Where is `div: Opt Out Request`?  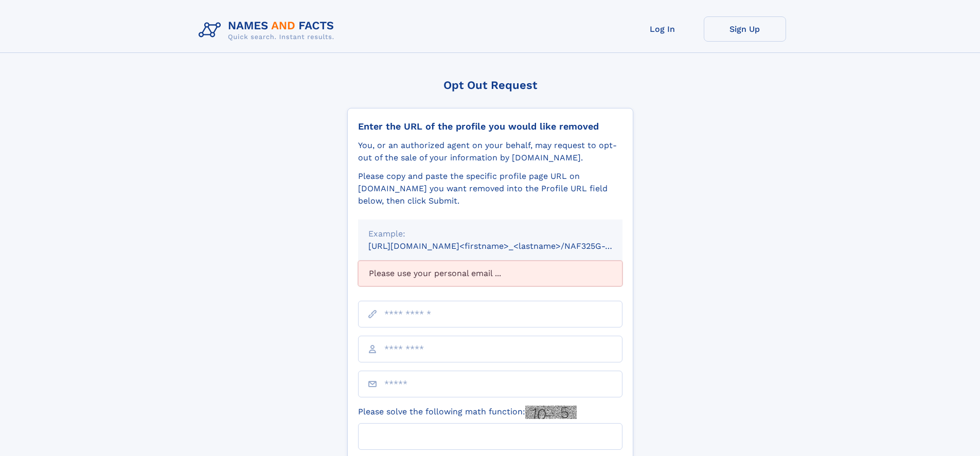 div: Opt Out Request is located at coordinates (490, 85).